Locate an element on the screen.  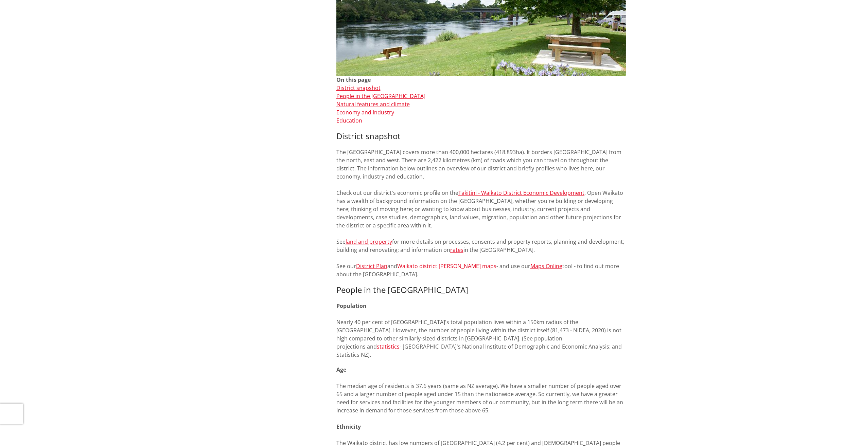
a: Takitini - Waikato District Economic Development is located at coordinates (521, 193).